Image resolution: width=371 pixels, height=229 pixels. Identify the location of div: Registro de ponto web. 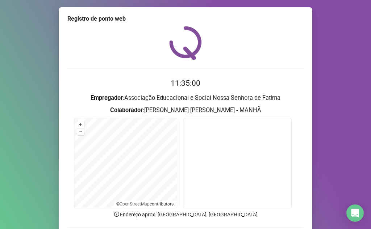
(185, 19).